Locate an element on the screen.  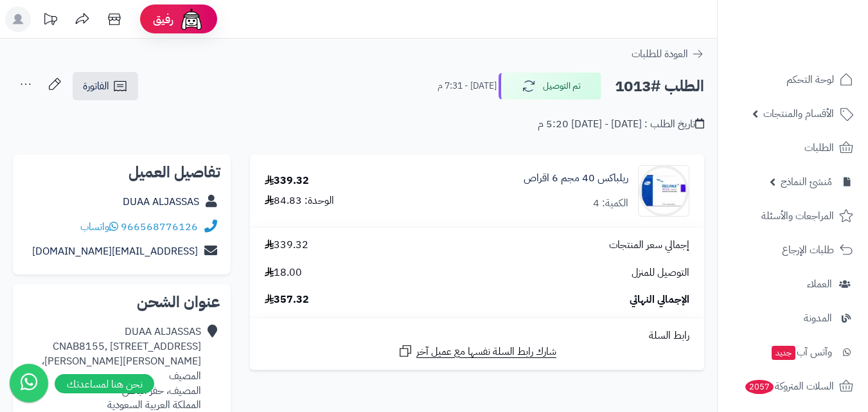
a: DUAA ALJASSAS is located at coordinates (161, 202).